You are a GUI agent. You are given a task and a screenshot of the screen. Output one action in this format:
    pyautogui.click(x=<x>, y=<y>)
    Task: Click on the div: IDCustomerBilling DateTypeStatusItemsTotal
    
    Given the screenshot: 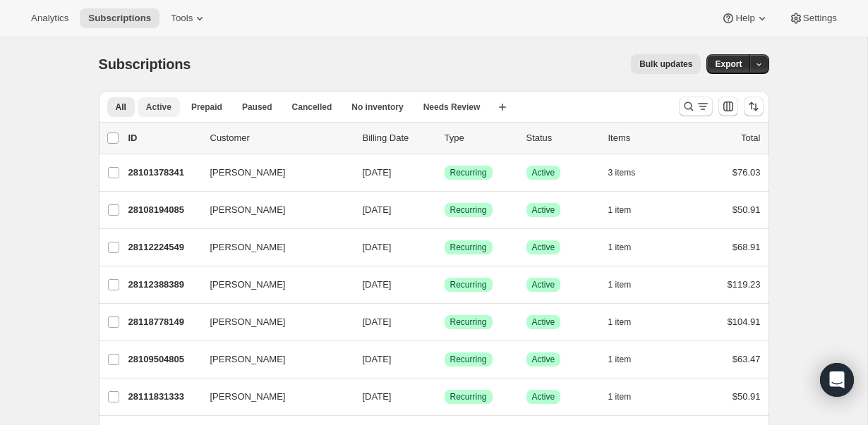 What is the action you would take?
    pyautogui.click(x=445, y=138)
    